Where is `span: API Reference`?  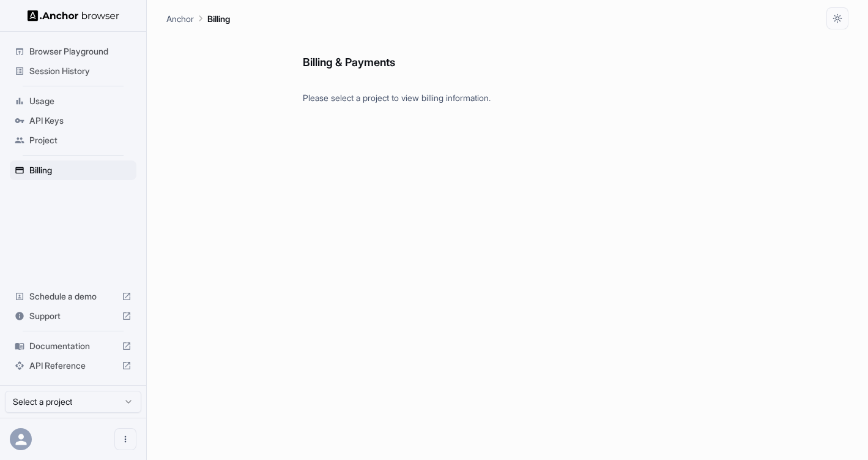
span: API Reference is located at coordinates (73, 366).